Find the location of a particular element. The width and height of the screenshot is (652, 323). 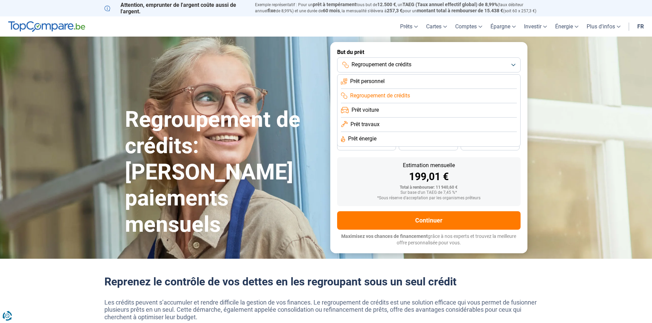

span: 60 mois is located at coordinates (331, 11).